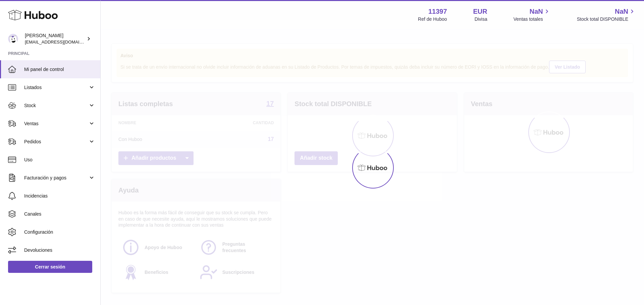 Image resolution: width=644 pixels, height=305 pixels. Describe the element at coordinates (60, 232) in the screenshot. I see `span: Configuración` at that location.